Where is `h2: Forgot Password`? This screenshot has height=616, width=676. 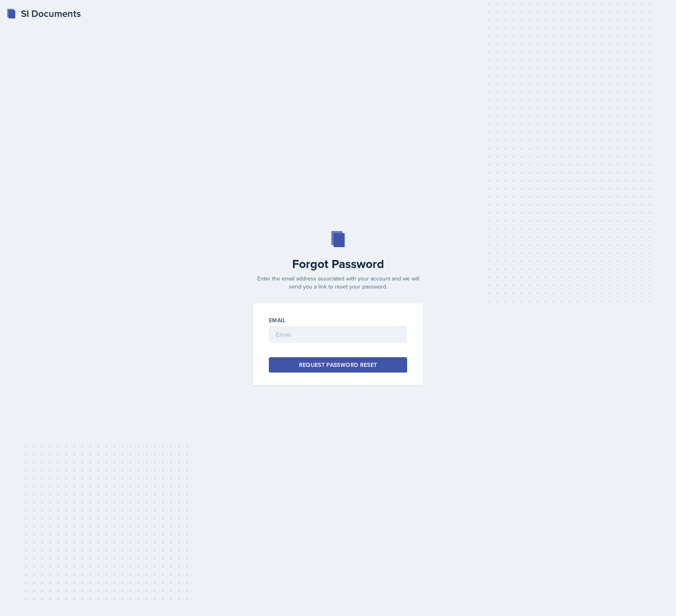
h2: Forgot Password is located at coordinates (338, 264).